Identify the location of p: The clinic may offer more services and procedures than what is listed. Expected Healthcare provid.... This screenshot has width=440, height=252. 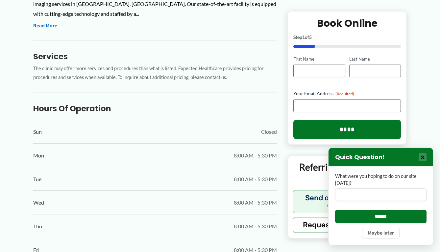
(155, 73).